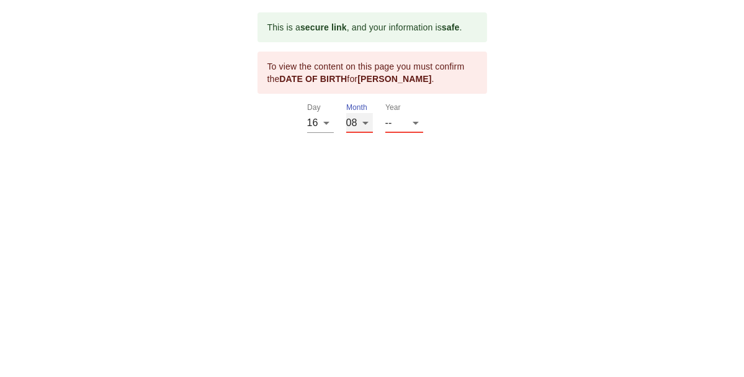  I want to click on div: To view the content on this page you must confirm the for ., so click(372, 73).